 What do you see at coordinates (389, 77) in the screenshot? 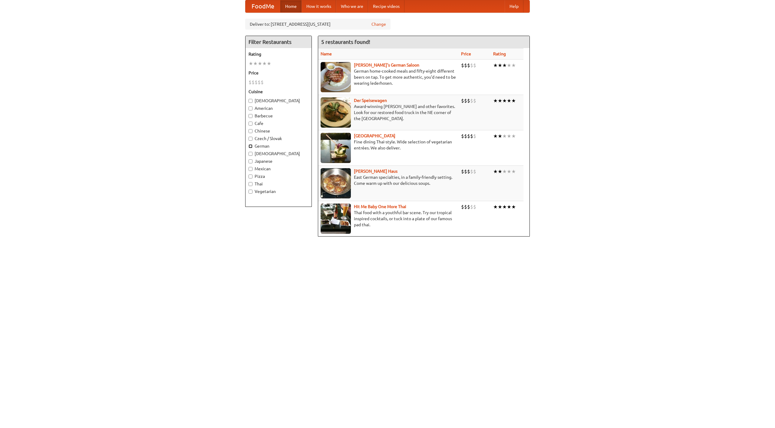
I see `p: German home-cooked meals and fifty-eight different beers on tap. To get more authentic, you'd nee...` at bounding box center [389, 77].